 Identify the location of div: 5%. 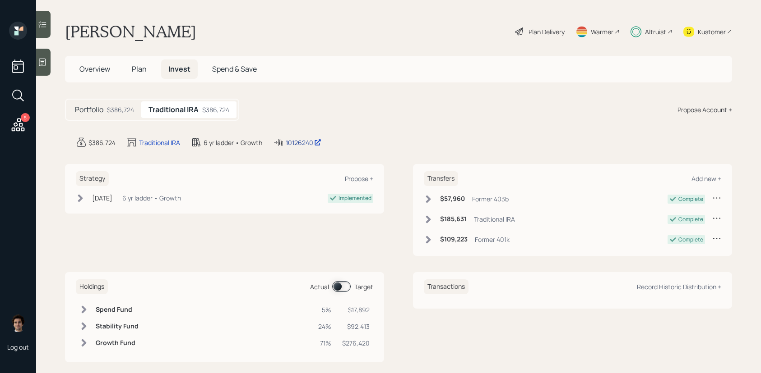
(324, 310).